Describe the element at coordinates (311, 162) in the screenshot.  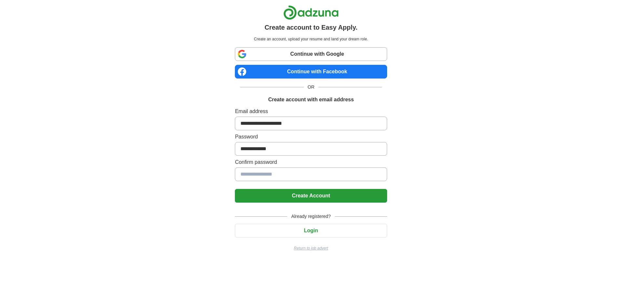
I see `label: Confirm password` at that location.